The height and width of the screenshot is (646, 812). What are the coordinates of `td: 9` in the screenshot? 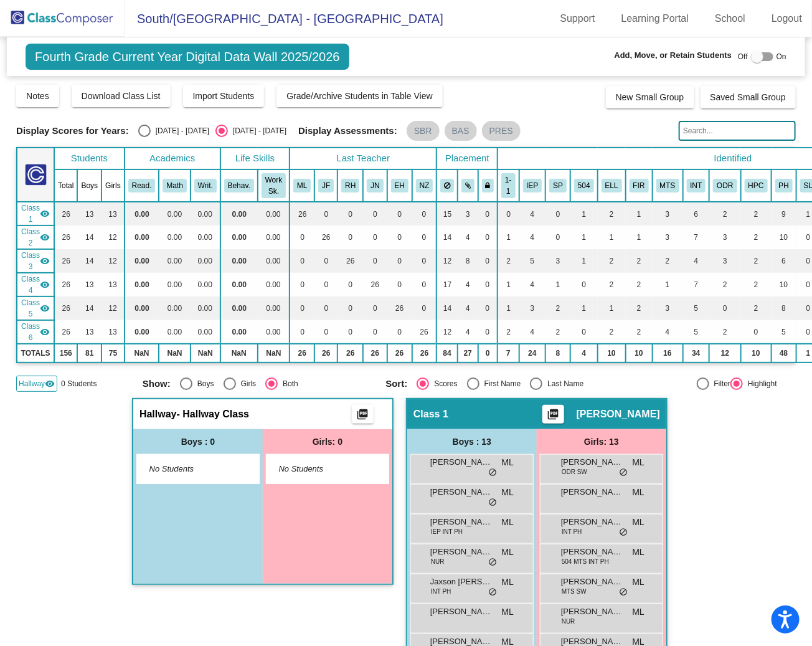 It's located at (784, 213).